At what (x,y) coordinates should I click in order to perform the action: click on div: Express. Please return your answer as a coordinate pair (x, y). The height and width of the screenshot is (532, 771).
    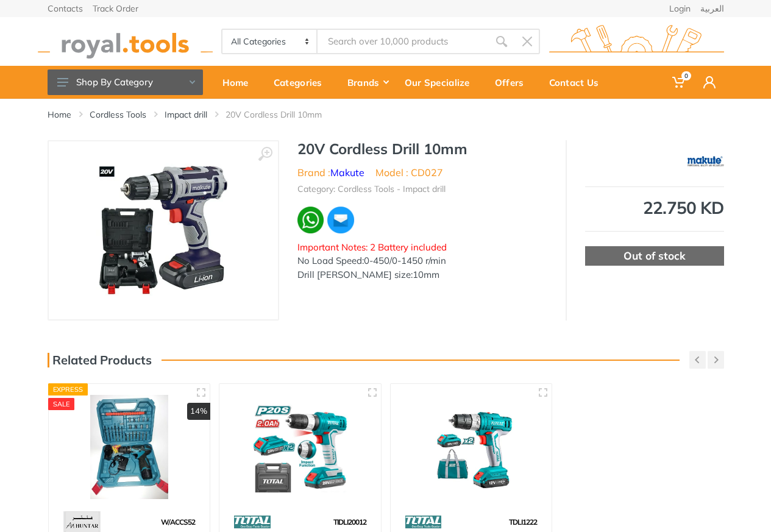
    Looking at the image, I should click on (68, 389).